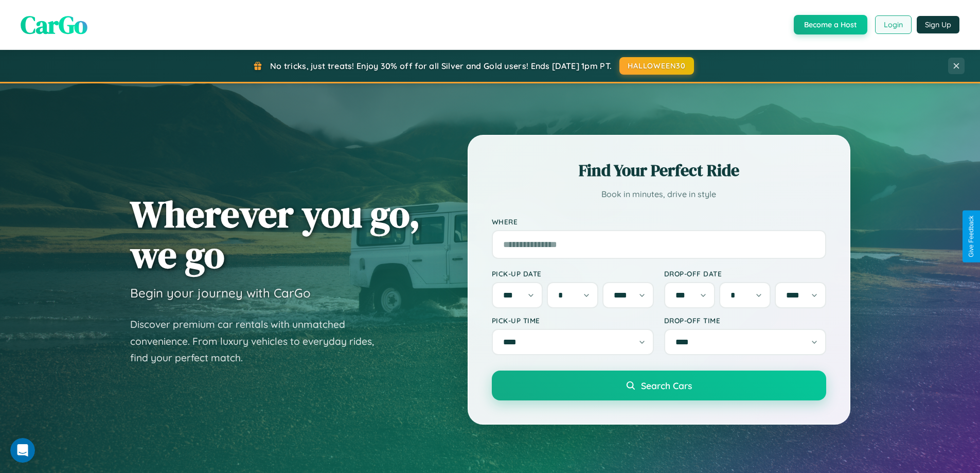 The height and width of the screenshot is (473, 980). I want to click on button: Sign Up, so click(938, 24).